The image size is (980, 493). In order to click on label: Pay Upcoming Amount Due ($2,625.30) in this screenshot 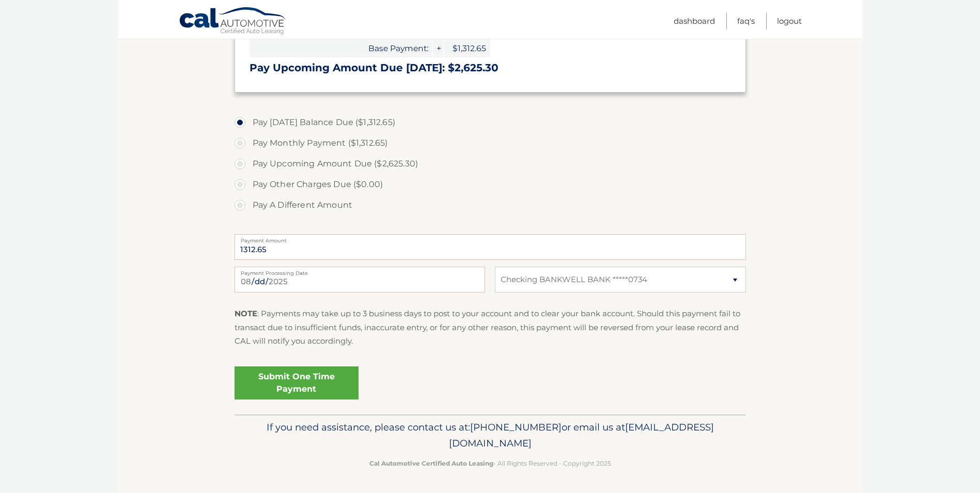, I will do `click(490, 164)`.